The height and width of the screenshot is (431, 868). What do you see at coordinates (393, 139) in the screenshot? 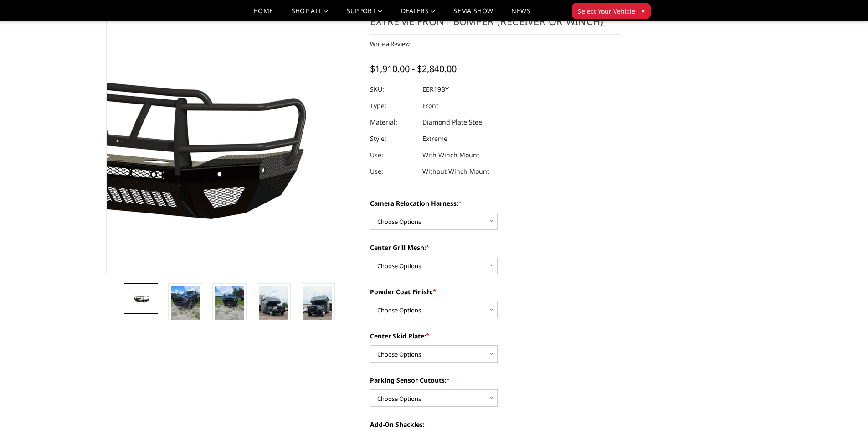
I see `dt: Style:` at bounding box center [393, 139].